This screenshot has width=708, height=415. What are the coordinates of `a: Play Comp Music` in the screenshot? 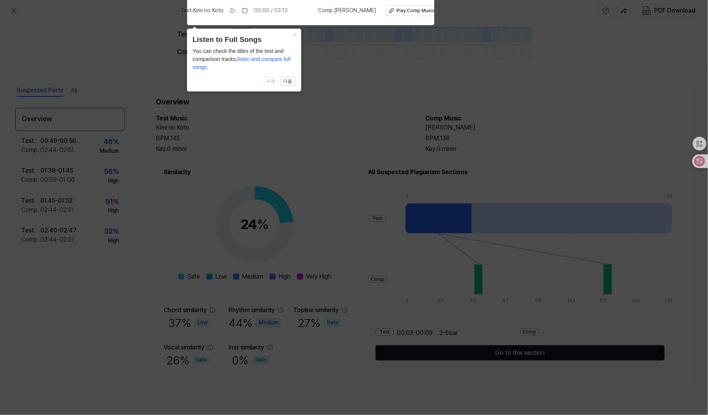 It's located at (412, 11).